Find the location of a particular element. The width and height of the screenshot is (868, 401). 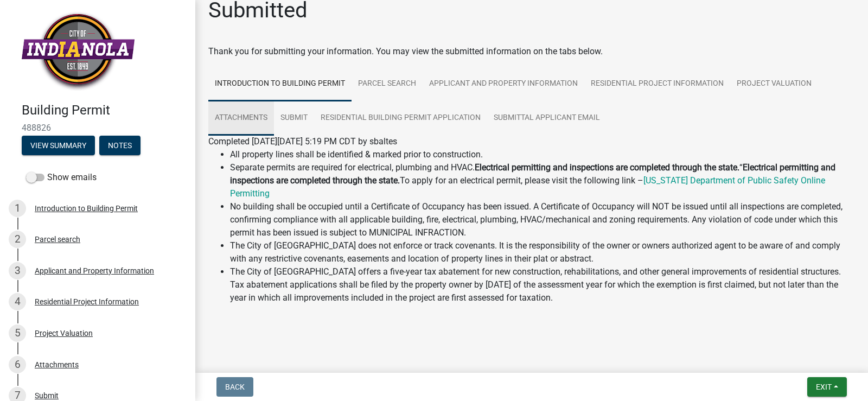

li: All property lines shall be identified & marked prior to construction. is located at coordinates (542, 155).